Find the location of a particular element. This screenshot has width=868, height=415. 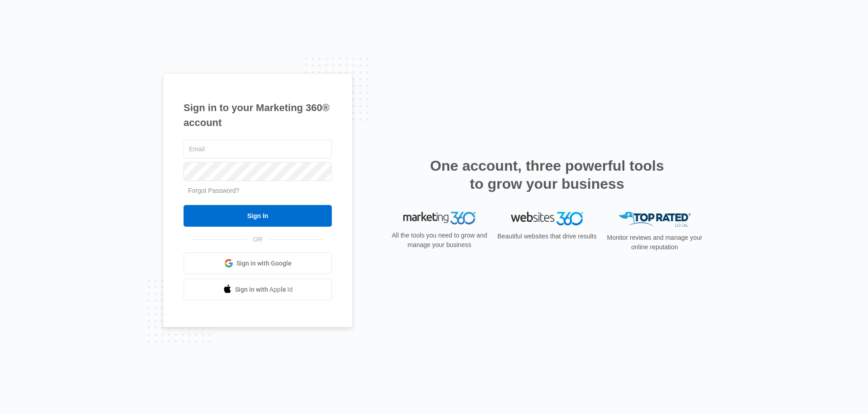

img: Top Rated Local is located at coordinates (654, 219).